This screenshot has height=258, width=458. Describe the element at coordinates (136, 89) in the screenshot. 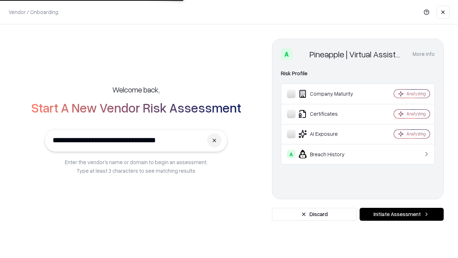

I see `h5: Welcome back,` at that location.